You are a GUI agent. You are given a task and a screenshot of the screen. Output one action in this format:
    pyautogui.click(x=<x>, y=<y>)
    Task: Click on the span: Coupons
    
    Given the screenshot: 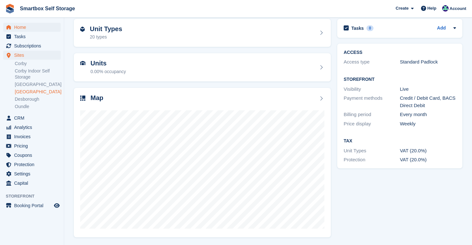 What is the action you would take?
    pyautogui.click(x=33, y=155)
    